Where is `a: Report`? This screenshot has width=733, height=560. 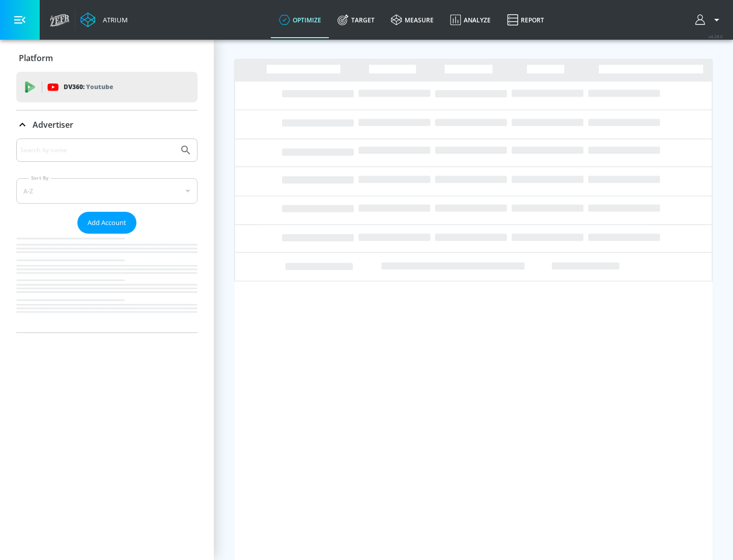
a: Report is located at coordinates (525, 20).